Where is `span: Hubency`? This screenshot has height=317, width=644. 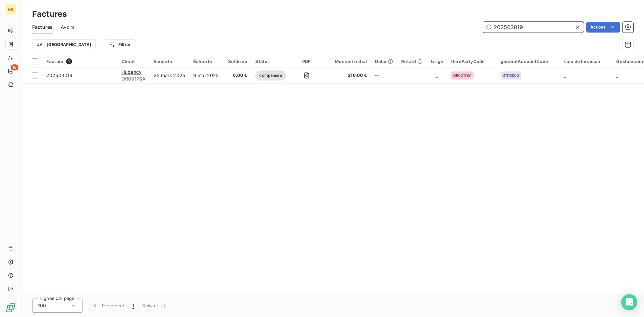 span: Hubency is located at coordinates (132, 71).